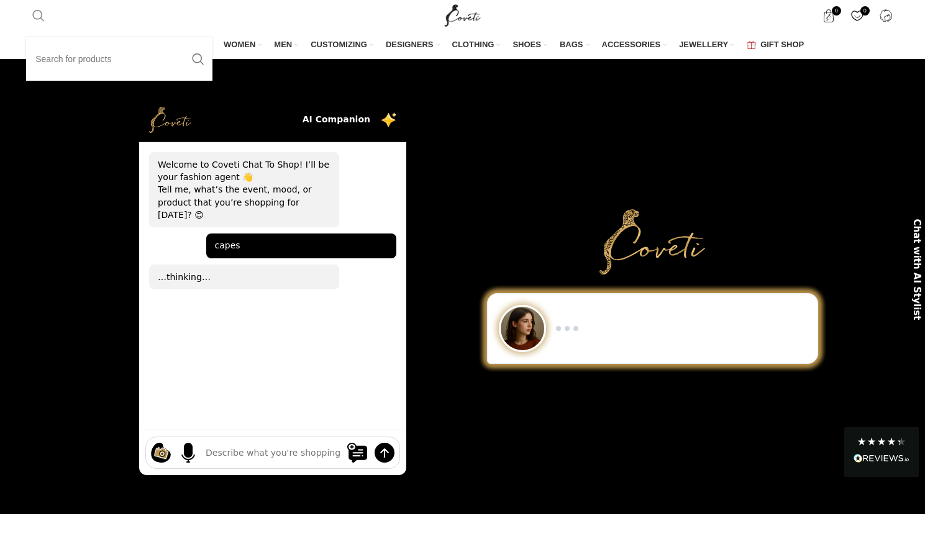 The width and height of the screenshot is (925, 539). Describe the element at coordinates (572, 45) in the screenshot. I see `span: BAGS` at that location.